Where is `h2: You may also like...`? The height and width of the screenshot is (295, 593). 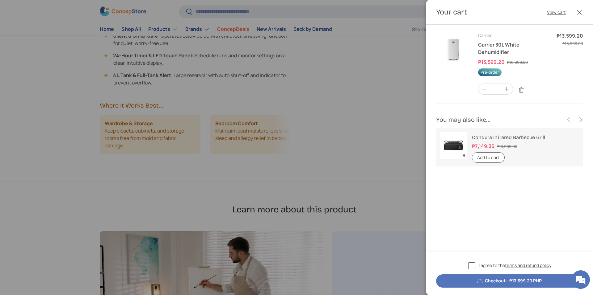 h2: You may also like... is located at coordinates (499, 120).